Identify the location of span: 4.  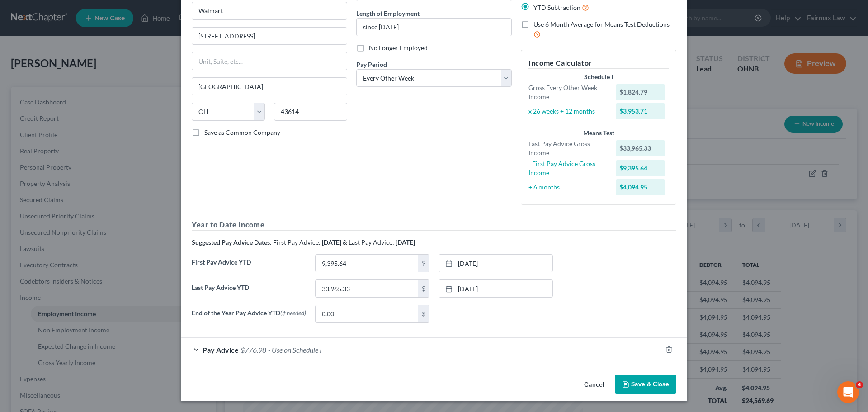
(860, 385).